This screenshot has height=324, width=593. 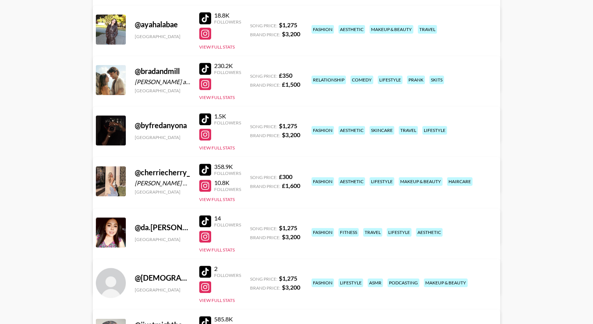 I want to click on div: podcasting, so click(x=403, y=283).